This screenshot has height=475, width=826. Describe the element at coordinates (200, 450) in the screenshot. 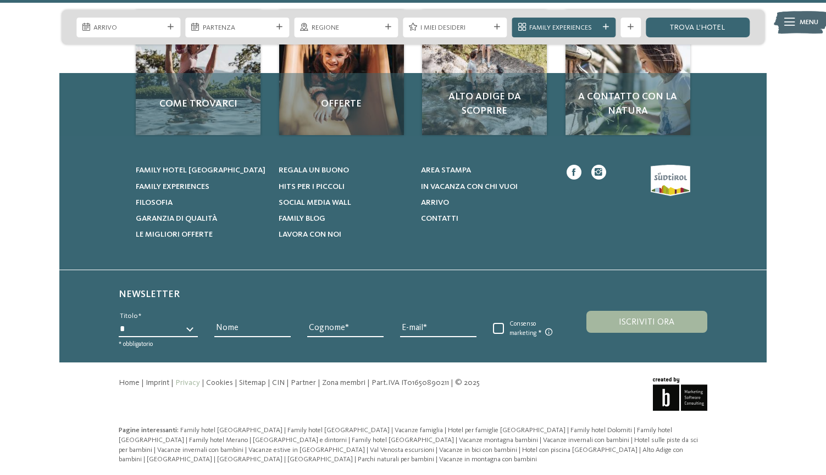

I see `span: Vacanze invernali con bambini` at that location.